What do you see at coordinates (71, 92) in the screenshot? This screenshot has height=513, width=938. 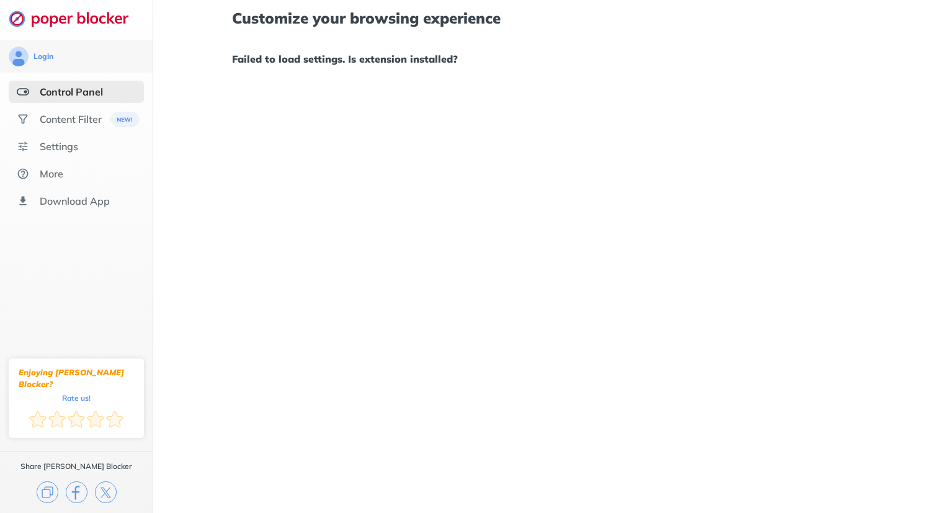 I see `div: Control Panel` at bounding box center [71, 92].